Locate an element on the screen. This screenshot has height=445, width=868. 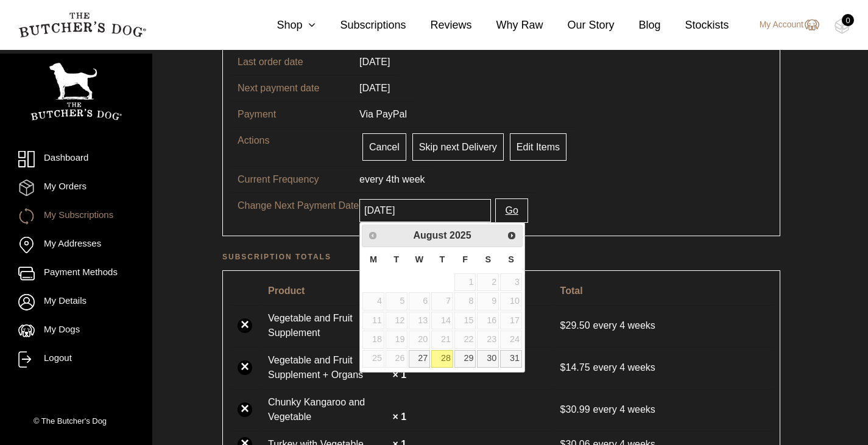
a: Vegetable and Fruit Supplement + Organs is located at coordinates (329, 368).